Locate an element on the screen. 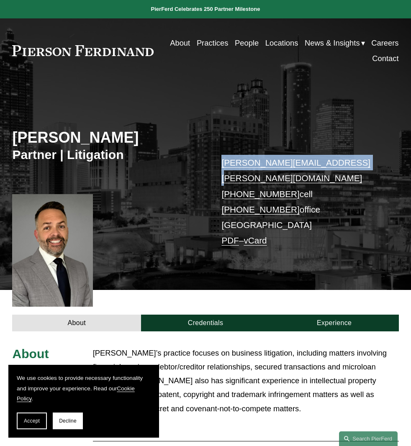 The height and width of the screenshot is (446, 411). span: Accept is located at coordinates (32, 421).